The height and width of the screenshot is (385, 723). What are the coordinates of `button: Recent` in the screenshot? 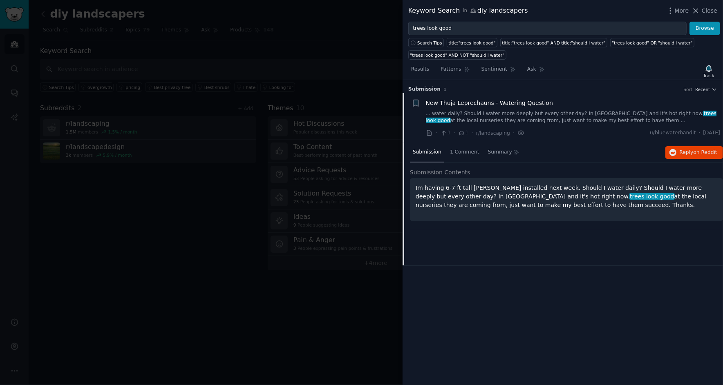 It's located at (706, 89).